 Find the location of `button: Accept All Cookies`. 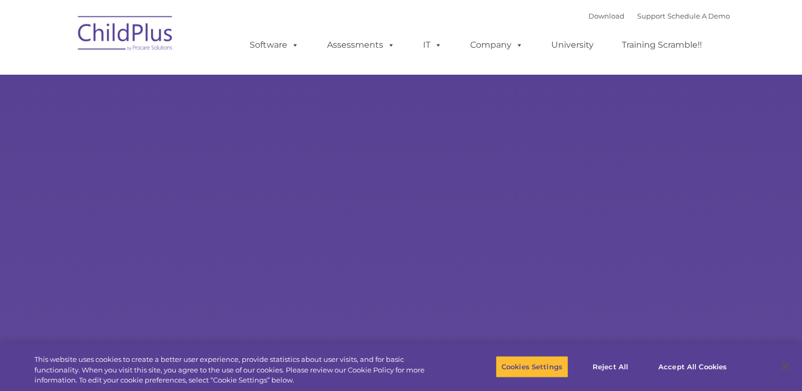

button: Accept All Cookies is located at coordinates (692, 367).